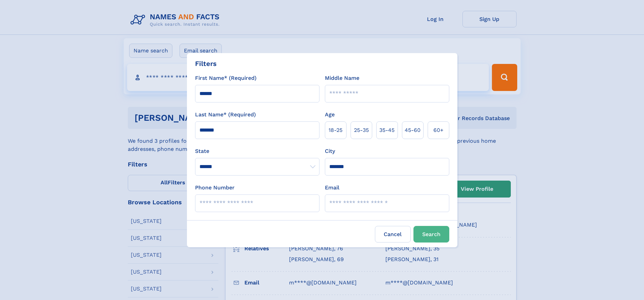  I want to click on label: Last Name* (Required), so click(226, 115).